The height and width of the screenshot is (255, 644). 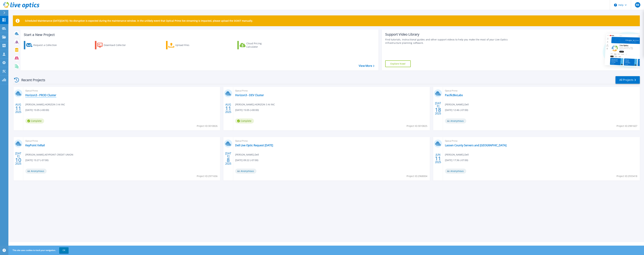 What do you see at coordinates (185, 45) in the screenshot?
I see `a: Upload Files` at bounding box center [185, 45].